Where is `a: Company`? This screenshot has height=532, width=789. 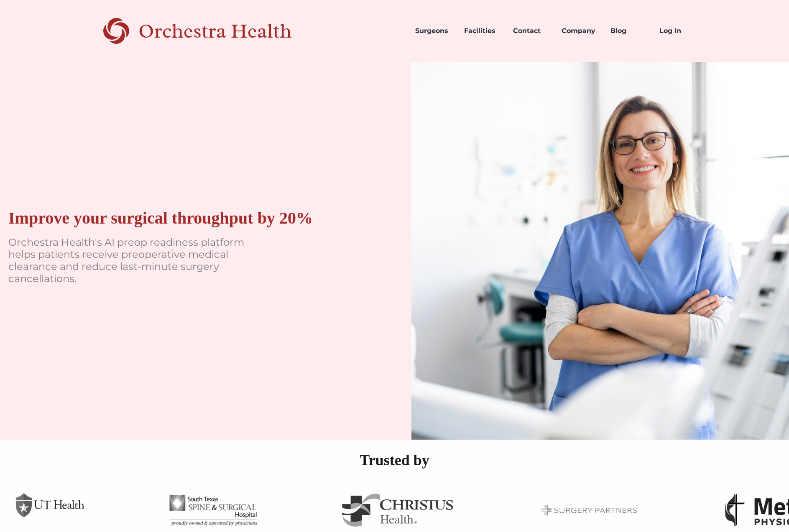 a: Company is located at coordinates (579, 31).